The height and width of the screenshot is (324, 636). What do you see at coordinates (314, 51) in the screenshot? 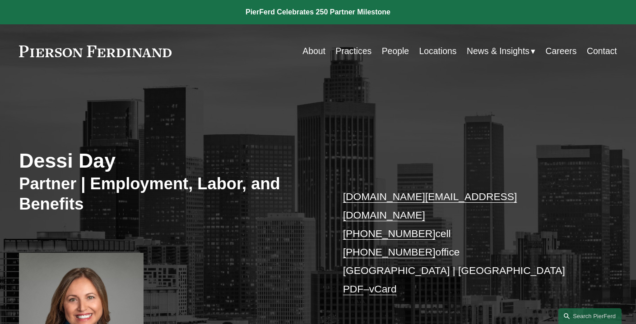
I see `a: About` at bounding box center [314, 51].